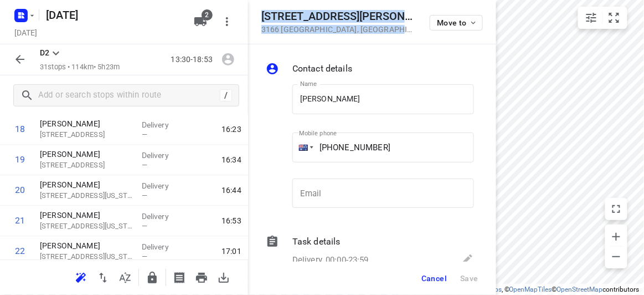  Describe the element at coordinates (331, 260) in the screenshot. I see `p: Delivery, 00:00-23:59` at that location.